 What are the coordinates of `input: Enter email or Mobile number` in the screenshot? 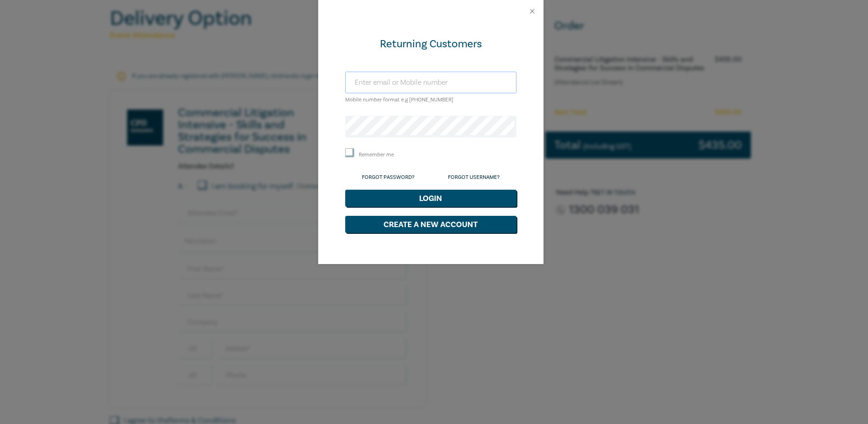 It's located at (431, 82).